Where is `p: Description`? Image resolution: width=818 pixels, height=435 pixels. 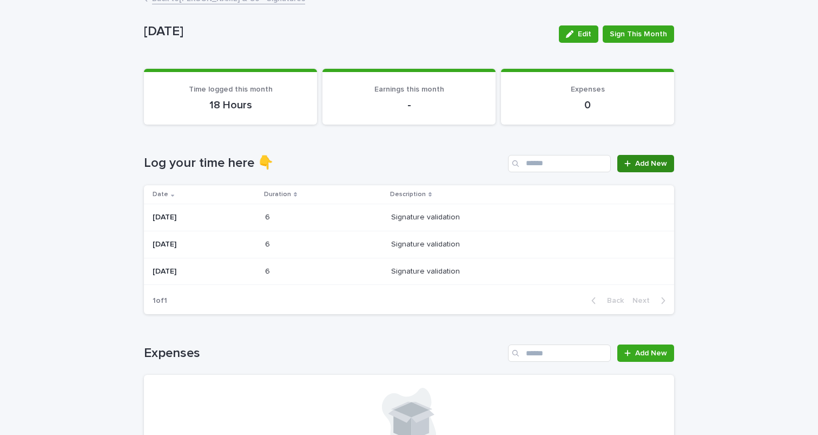
p: Description is located at coordinates (408, 194).